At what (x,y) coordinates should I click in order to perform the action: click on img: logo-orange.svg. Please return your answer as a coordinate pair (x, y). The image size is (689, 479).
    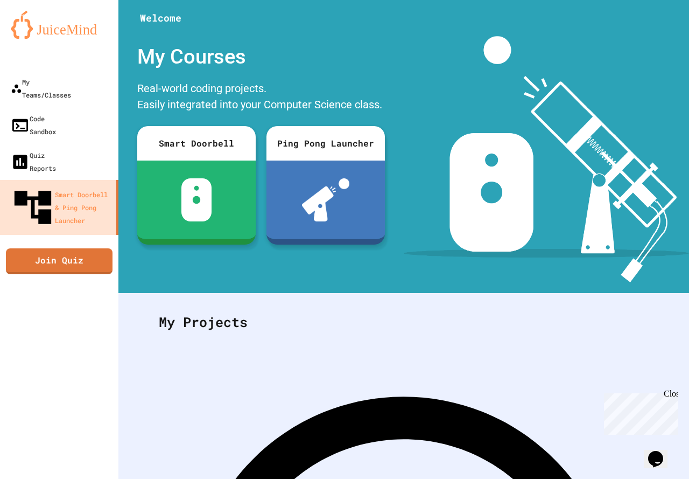
    Looking at the image, I should click on (59, 25).